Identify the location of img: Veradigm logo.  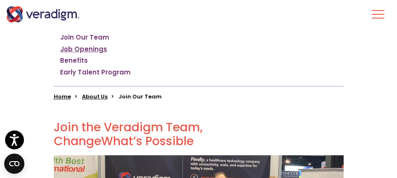
(43, 14).